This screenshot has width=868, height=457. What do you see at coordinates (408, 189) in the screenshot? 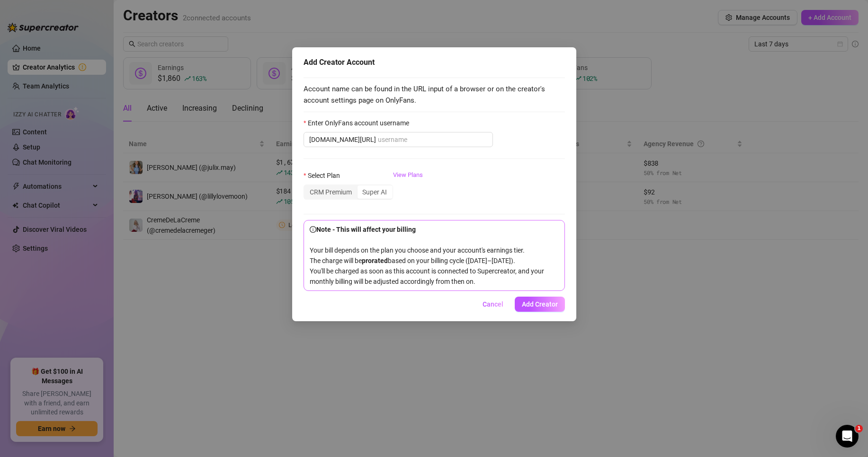
I see `a: View Plans` at bounding box center [408, 189].